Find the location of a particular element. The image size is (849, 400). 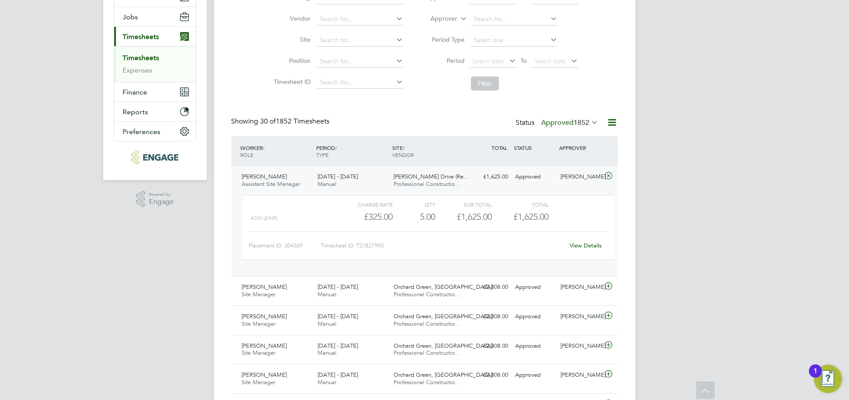

button: Timesheets is located at coordinates (155, 36).